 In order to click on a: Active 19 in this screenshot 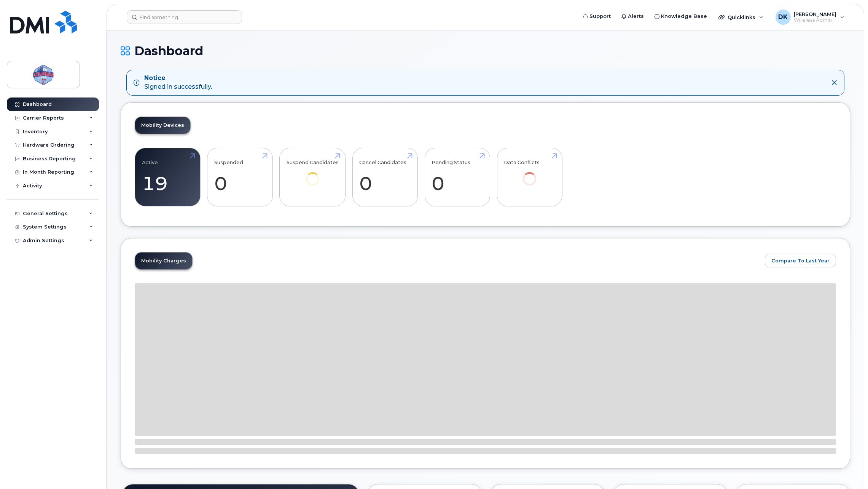, I will do `click(168, 177)`.